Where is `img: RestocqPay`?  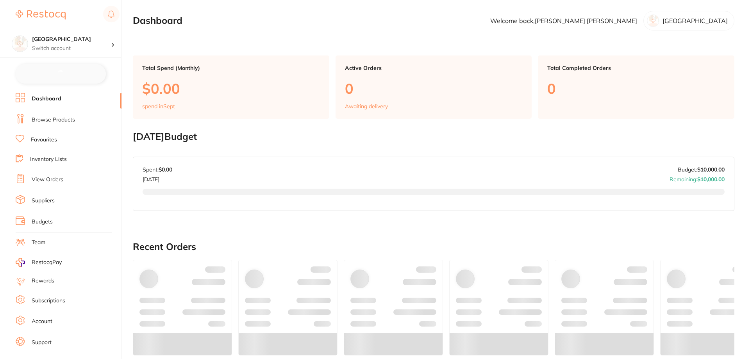
img: RestocqPay is located at coordinates (20, 262).